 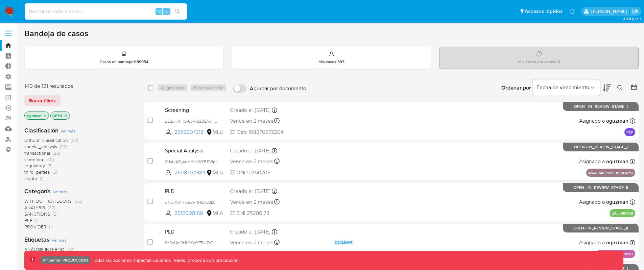 What do you see at coordinates (572, 11) in the screenshot?
I see `a: Notificaciones` at bounding box center [572, 11].